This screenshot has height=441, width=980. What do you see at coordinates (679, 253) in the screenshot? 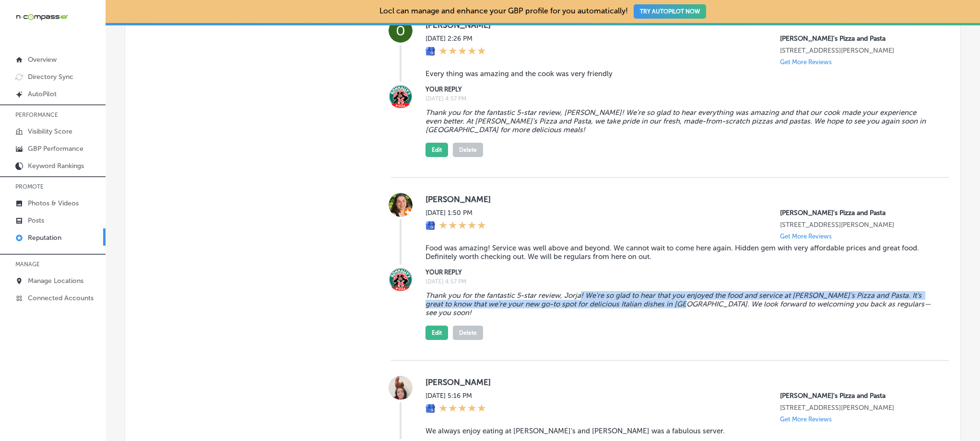
I see `blockquote: Food was amazing! Service was well above and beyond. We cannot wait to come here again. Hidden ge...` at bounding box center [679, 253].